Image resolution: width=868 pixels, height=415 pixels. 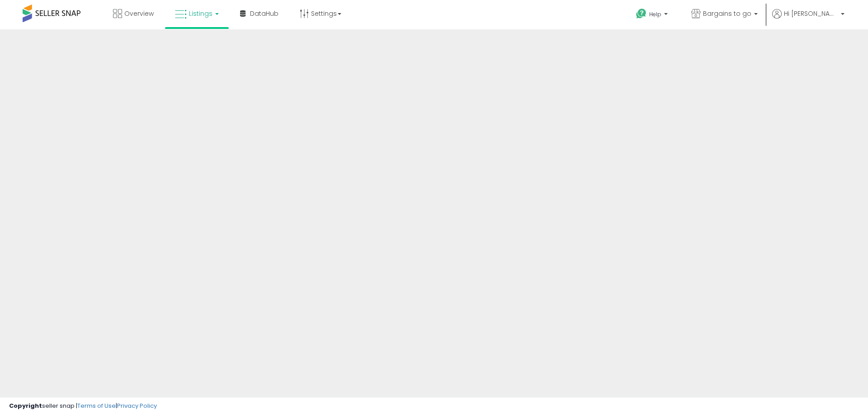 What do you see at coordinates (201, 14) in the screenshot?
I see `span: Listings` at bounding box center [201, 14].